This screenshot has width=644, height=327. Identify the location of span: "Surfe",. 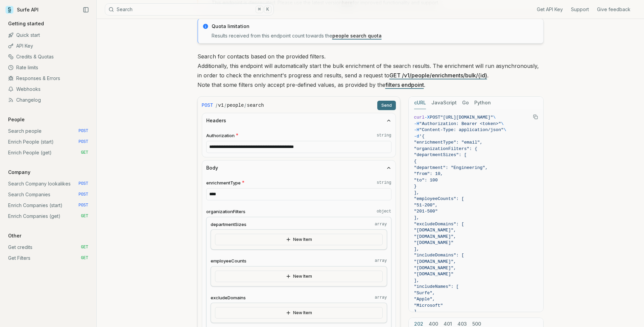
(425, 293).